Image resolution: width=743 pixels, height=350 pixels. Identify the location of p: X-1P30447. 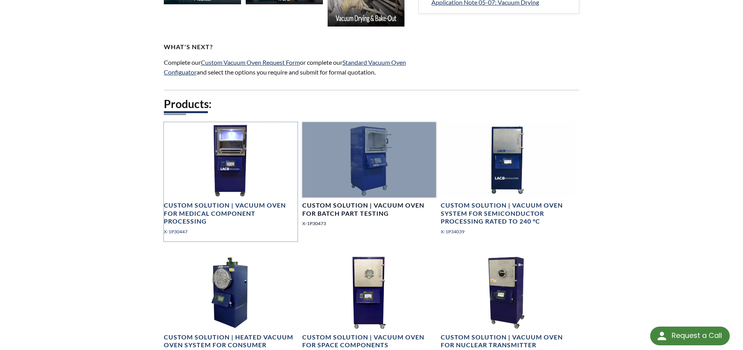
(230, 231).